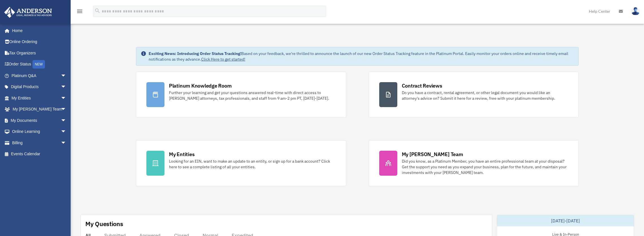 This screenshot has height=236, width=644. I want to click on strong: Exciting News: Introducing Order Status Tracking!, so click(195, 54).